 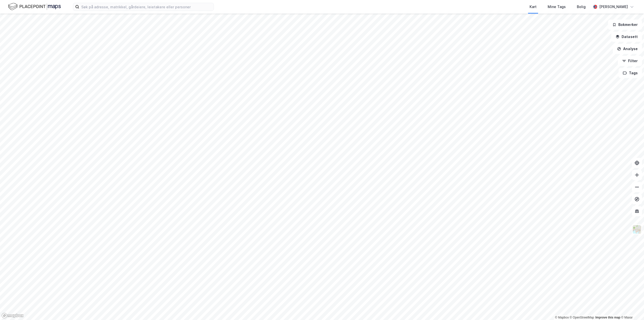 I want to click on a: Improve this map, so click(x=608, y=318).